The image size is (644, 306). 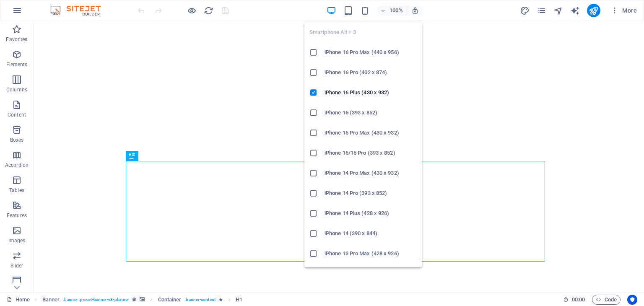 What do you see at coordinates (209, 11) in the screenshot?
I see `i: Reload page` at bounding box center [209, 11].